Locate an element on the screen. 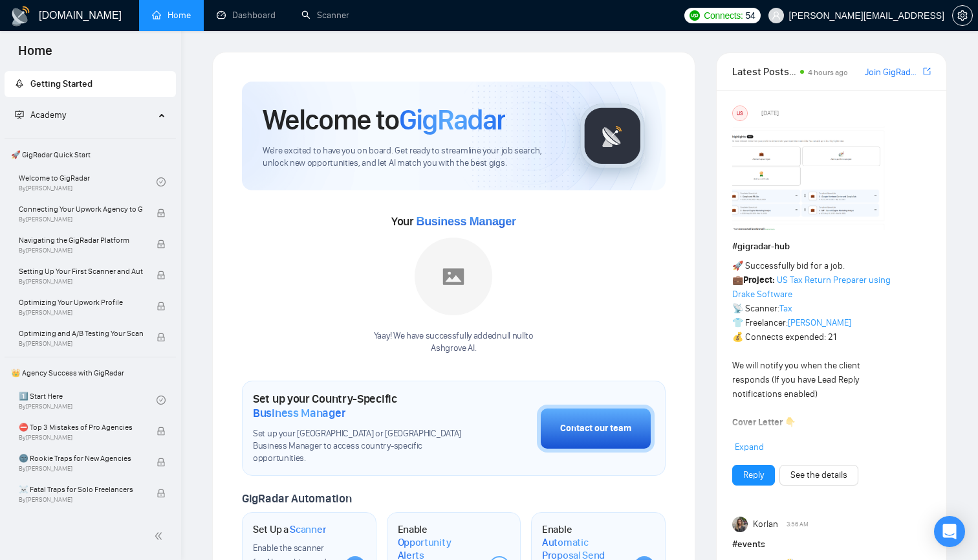  a: dashboardDashboard is located at coordinates (246, 15).